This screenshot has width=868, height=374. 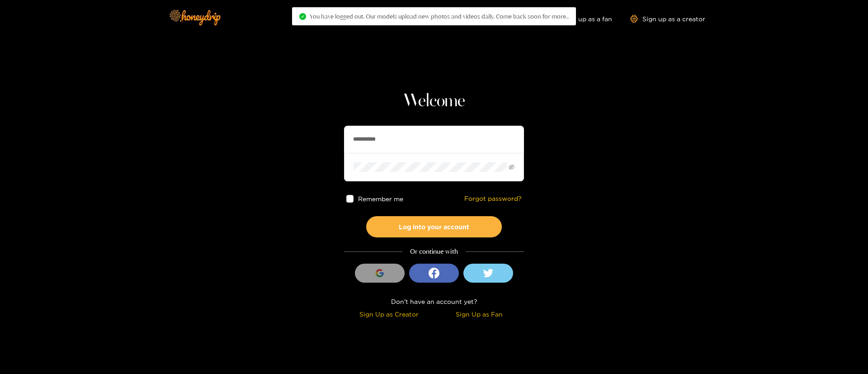 I want to click on div: Sign Up as Creator, so click(x=389, y=314).